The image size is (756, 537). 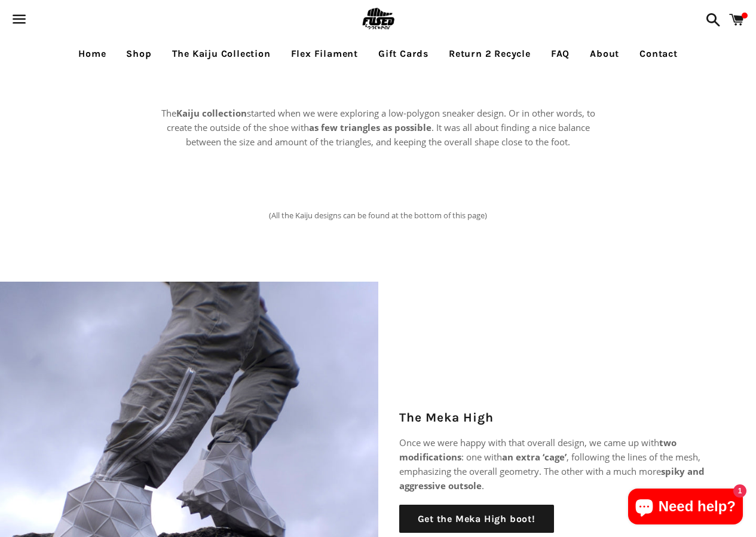 What do you see at coordinates (139, 54) in the screenshot?
I see `a: Shop` at bounding box center [139, 54].